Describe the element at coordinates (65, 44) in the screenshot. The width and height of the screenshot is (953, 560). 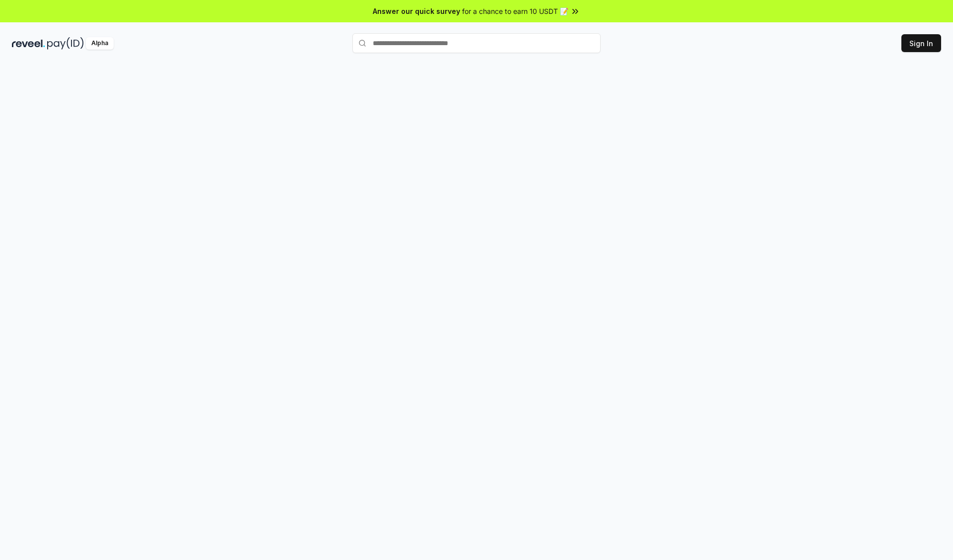
I see `img: pay_id` at that location.